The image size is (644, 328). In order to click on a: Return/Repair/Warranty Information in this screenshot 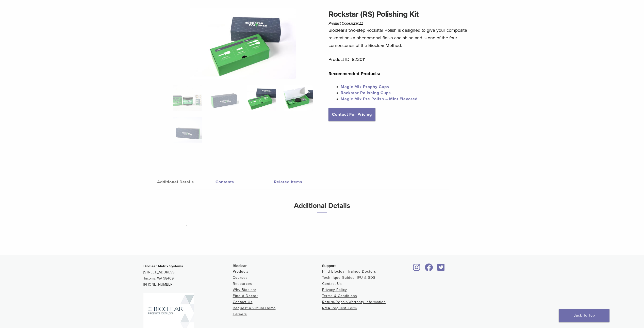, I will do `click(354, 302)`.